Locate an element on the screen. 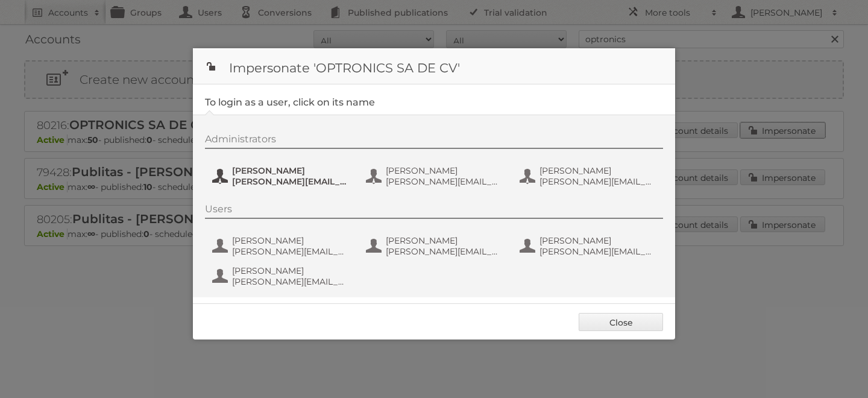  h1: Impersonate 'OPTRONICS SA DE CV' is located at coordinates (434, 66).